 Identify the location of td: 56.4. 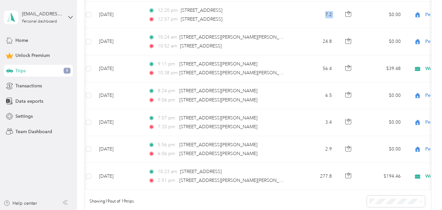
(315, 69).